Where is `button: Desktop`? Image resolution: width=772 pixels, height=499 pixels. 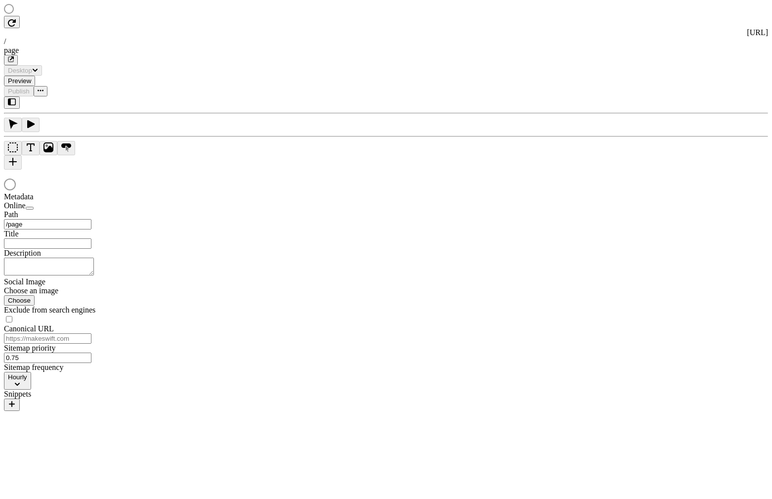
button: Desktop is located at coordinates (23, 70).